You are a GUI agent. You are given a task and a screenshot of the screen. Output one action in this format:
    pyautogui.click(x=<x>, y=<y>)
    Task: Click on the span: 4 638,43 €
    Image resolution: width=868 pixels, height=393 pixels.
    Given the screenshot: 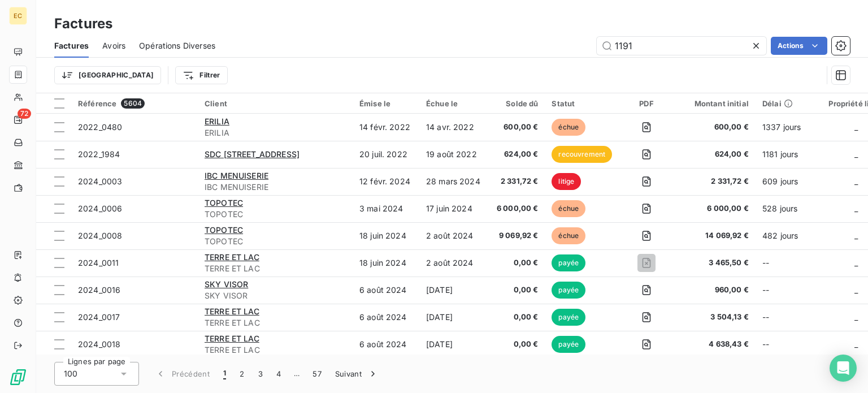 What is the action you would take?
    pyautogui.click(x=715, y=344)
    